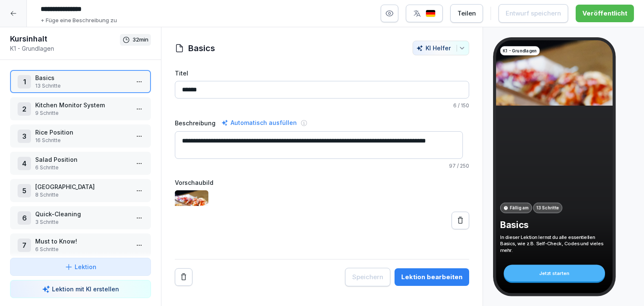 Image resolution: width=644 pixels, height=306 pixels. What do you see at coordinates (368, 277) in the screenshot?
I see `div: Speichern` at bounding box center [368, 277].